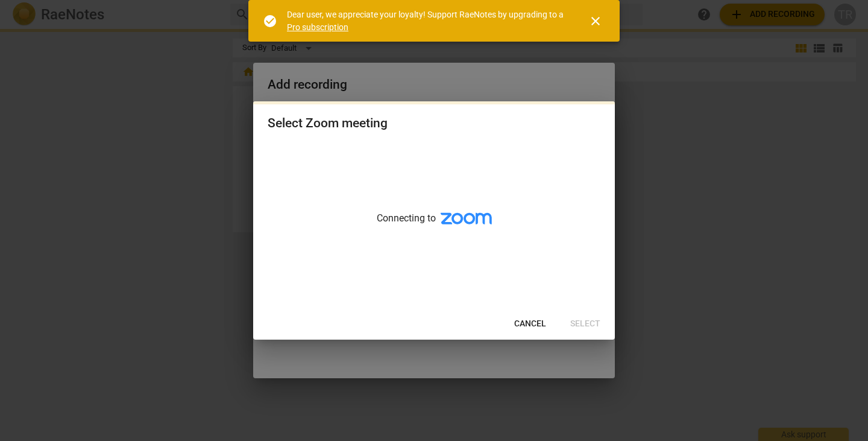 Image resolution: width=868 pixels, height=441 pixels. What do you see at coordinates (530, 324) in the screenshot?
I see `button: Cancel` at bounding box center [530, 324].